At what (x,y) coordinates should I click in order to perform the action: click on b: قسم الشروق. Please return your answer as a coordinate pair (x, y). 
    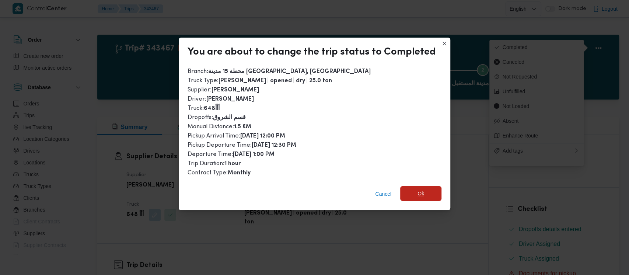
    Looking at the image, I should click on (229, 118).